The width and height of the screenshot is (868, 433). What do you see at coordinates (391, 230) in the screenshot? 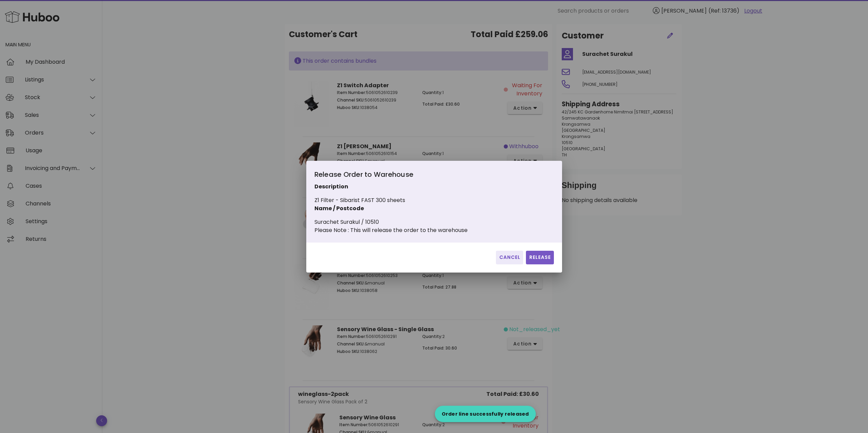
I see `div: Please Note : This will release the order to the warehouse` at bounding box center [391, 230].